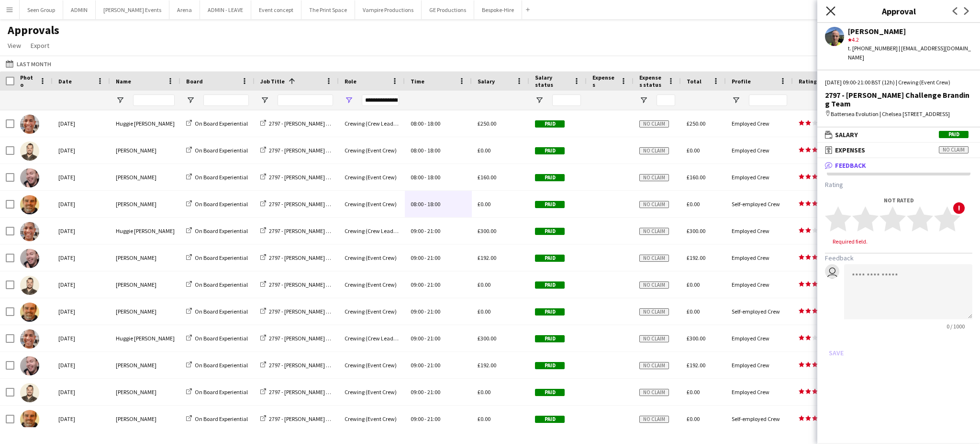 The width and height of the screenshot is (980, 444). What do you see at coordinates (898, 200) in the screenshot?
I see `div: Not rated` at bounding box center [898, 200].